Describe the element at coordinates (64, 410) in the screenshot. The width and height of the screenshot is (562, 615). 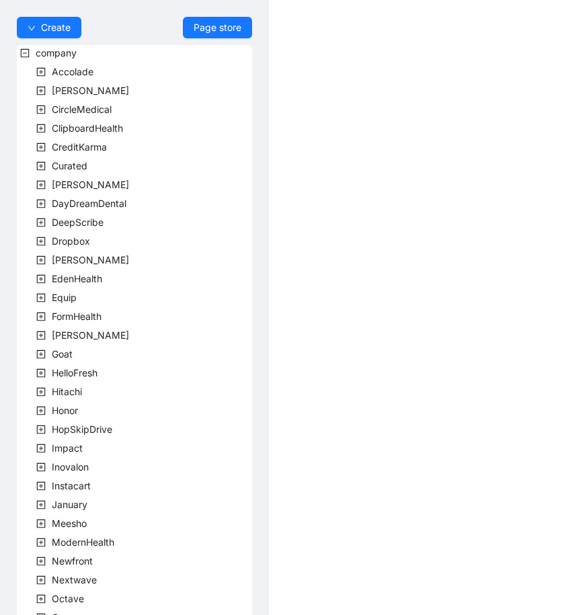
I see `span: Honor` at that location.